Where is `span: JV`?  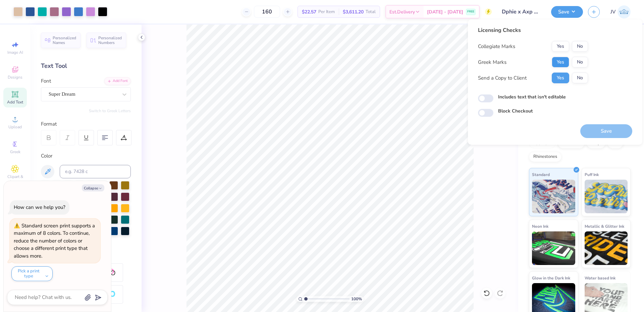 span: JV is located at coordinates (613, 12).